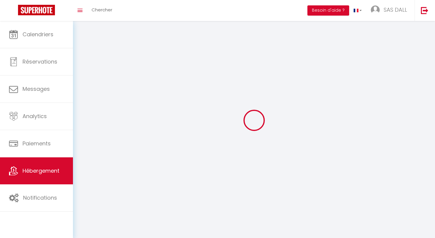 Image resolution: width=435 pixels, height=238 pixels. Describe the element at coordinates (37, 144) in the screenshot. I see `span: Paiements` at that location.